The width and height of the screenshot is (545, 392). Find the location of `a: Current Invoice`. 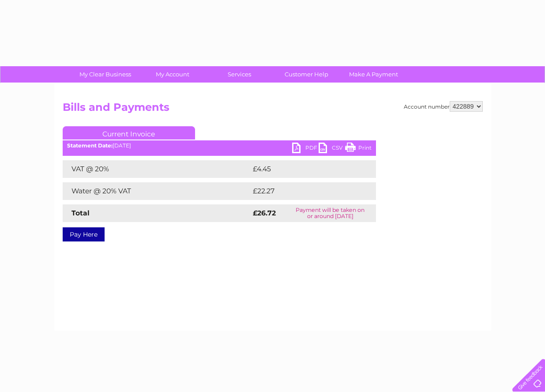

a: Current Invoice is located at coordinates (129, 133).